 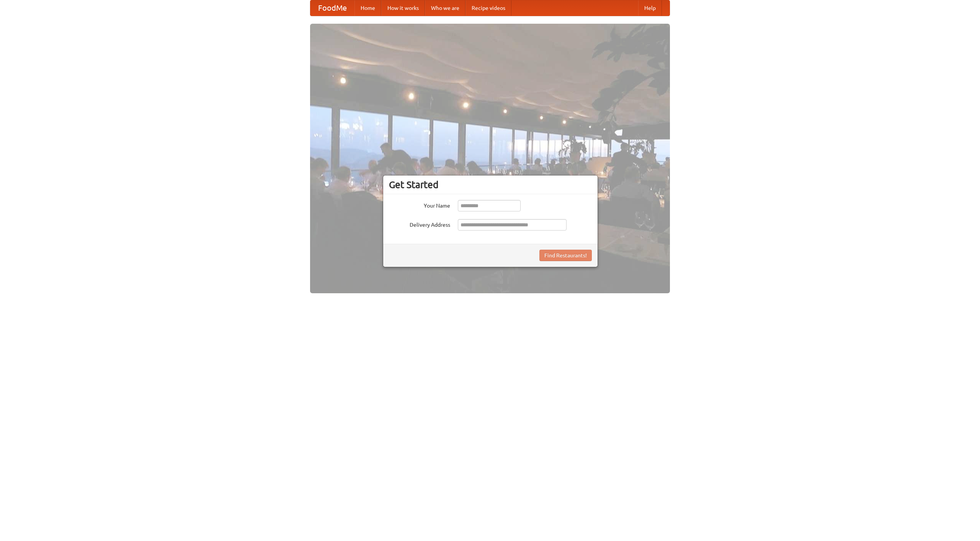 I want to click on a: FoodMe, so click(x=332, y=8).